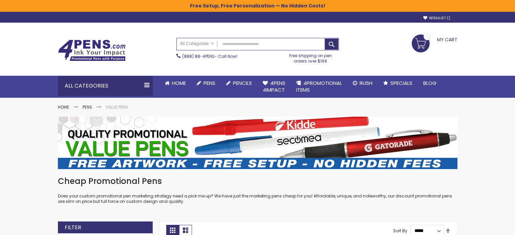 The image size is (515, 235). What do you see at coordinates (274, 87) in the screenshot?
I see `a: 4Pens4impact` at bounding box center [274, 87].